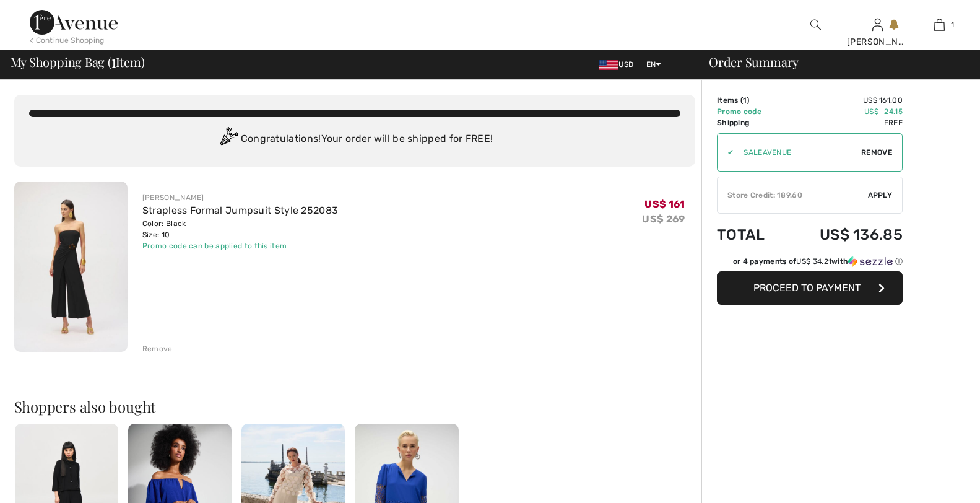 This screenshot has width=980, height=503. What do you see at coordinates (877, 24) in the screenshot?
I see `a: Sign In` at bounding box center [877, 24].